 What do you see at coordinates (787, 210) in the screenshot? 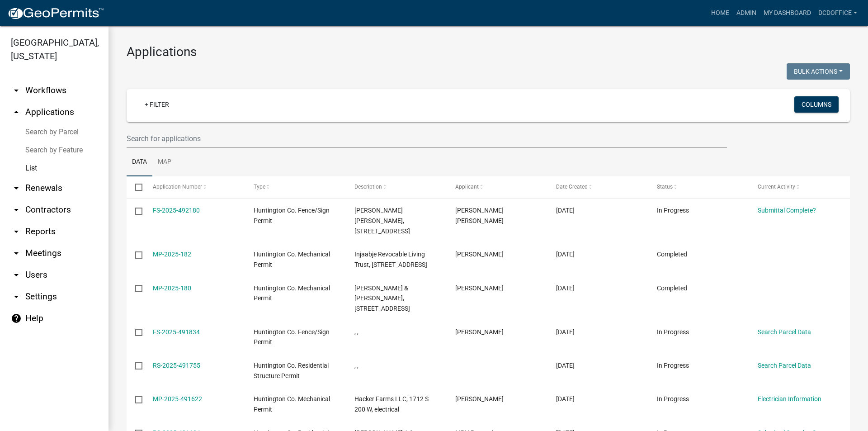
I see `a: Submittal Complete?` at bounding box center [787, 210].